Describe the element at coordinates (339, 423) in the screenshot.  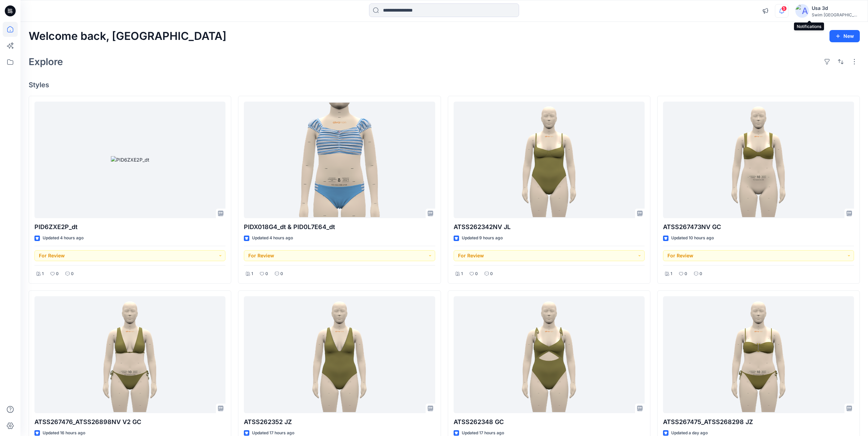
I see `p: ATSS262352 JZ` at that location.